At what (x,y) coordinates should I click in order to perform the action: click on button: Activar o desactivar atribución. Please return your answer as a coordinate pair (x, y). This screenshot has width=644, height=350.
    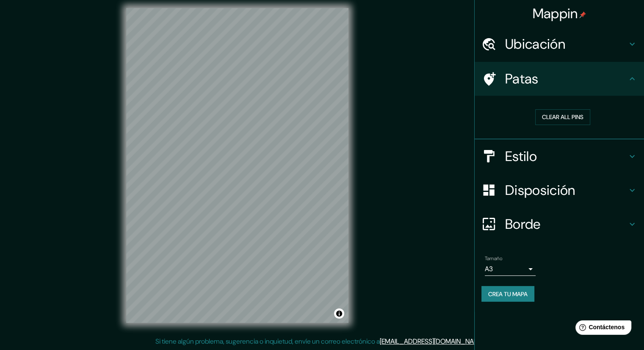
    Looking at the image, I should click on (339, 314).